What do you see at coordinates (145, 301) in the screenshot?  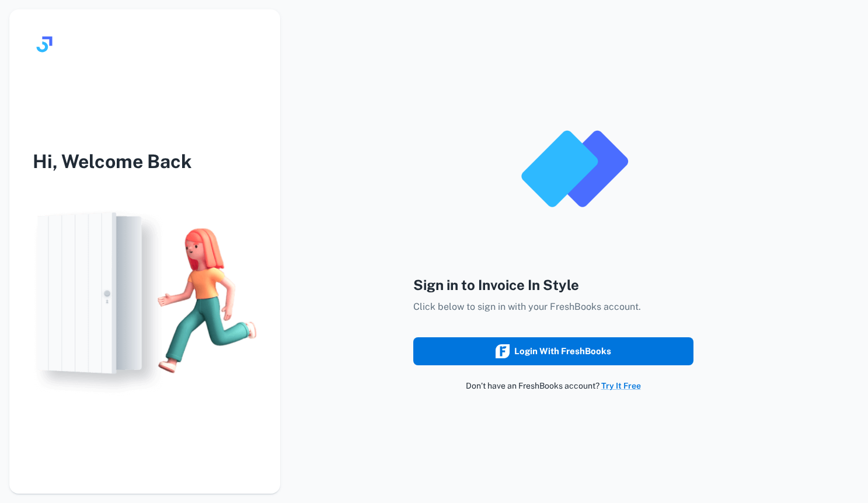 I see `img: login` at bounding box center [145, 301].